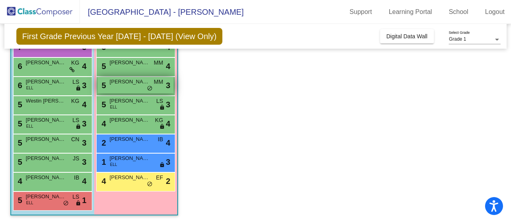 This screenshot has width=511, height=223. Describe the element at coordinates (458, 12) in the screenshot. I see `a: School` at that location.